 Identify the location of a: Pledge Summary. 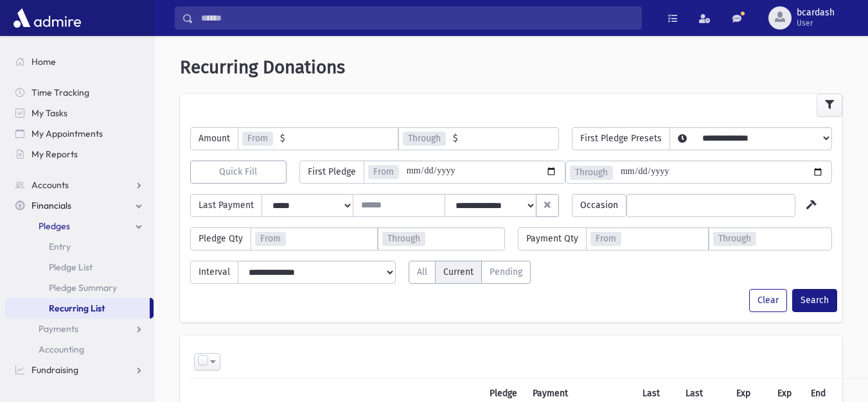
(79, 288).